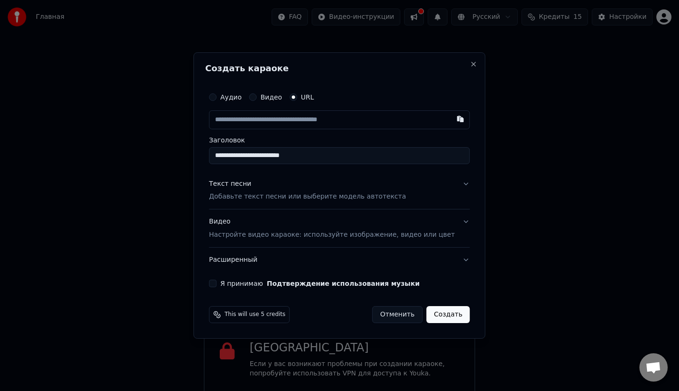 The height and width of the screenshot is (391, 679). I want to click on p: Настройте видео караоке: используйте изображение, видео или цвет, so click(331, 235).